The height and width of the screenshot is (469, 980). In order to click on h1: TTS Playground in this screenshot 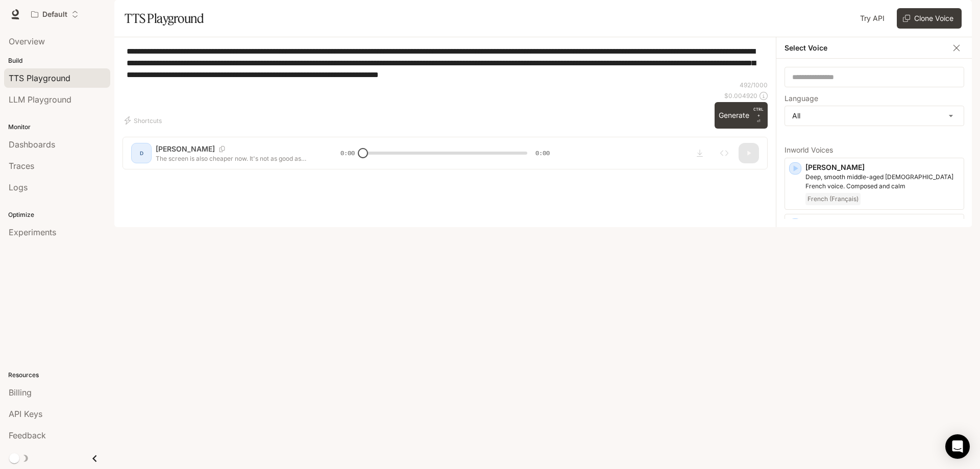, I will do `click(164, 18)`.